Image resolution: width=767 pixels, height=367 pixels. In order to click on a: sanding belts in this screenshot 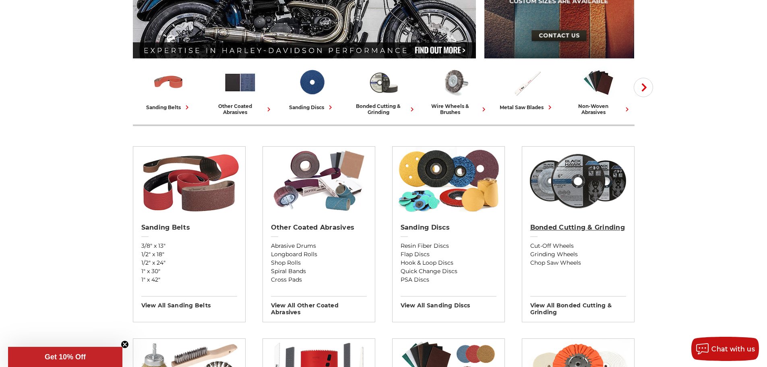, I will do `click(169, 89)`.